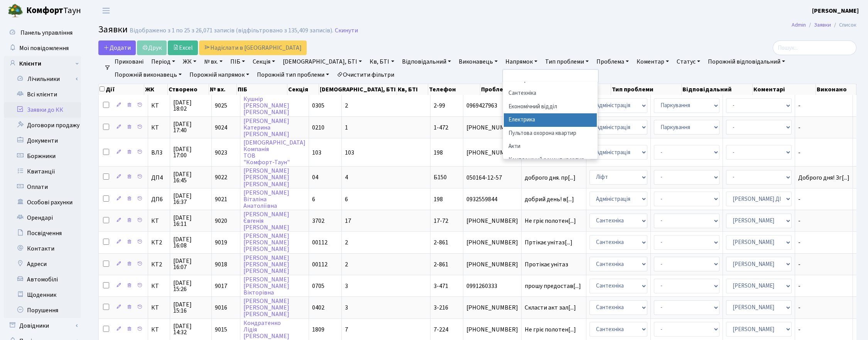  I want to click on span: 3702, so click(318, 221).